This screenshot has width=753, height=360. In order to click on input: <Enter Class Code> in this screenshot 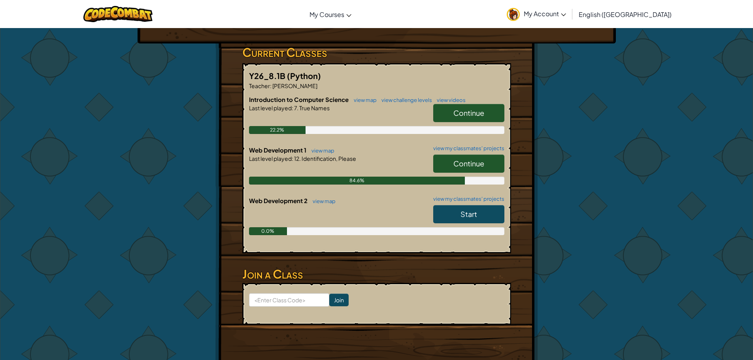, I will do `click(289, 300)`.